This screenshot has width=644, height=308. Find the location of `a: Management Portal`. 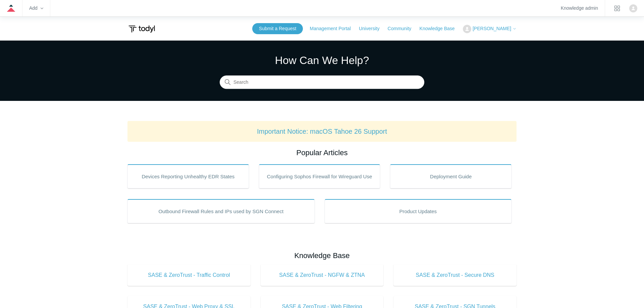

a: Management Portal is located at coordinates (334, 28).